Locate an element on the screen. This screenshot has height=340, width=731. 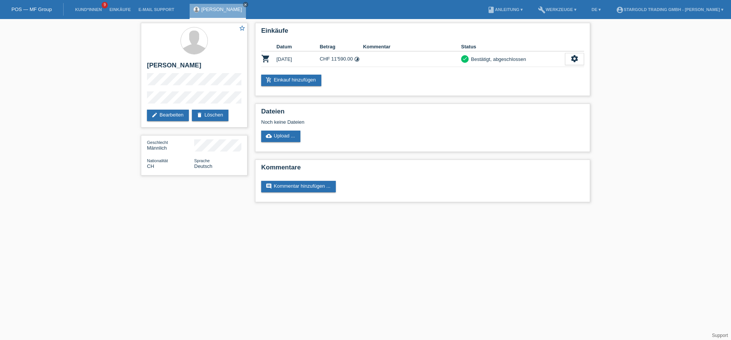
i: build is located at coordinates (542, 10).